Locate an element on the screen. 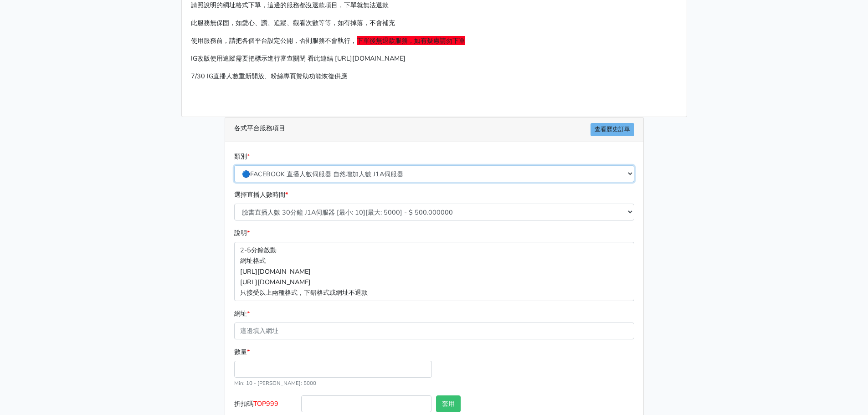  label: 說明 is located at coordinates (242, 233).